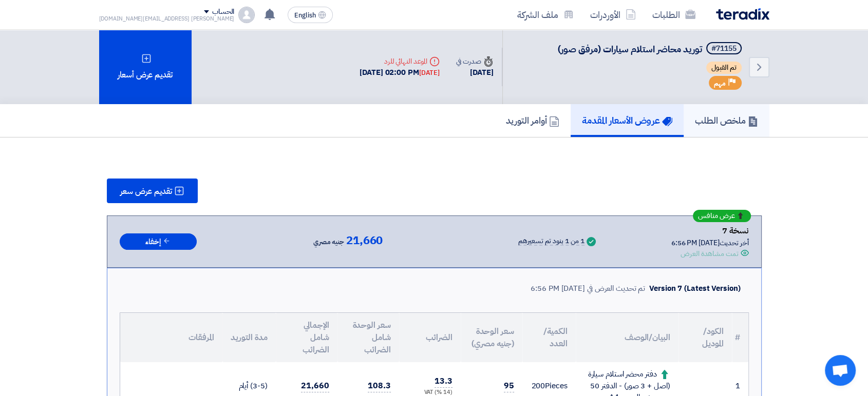 Image resolution: width=868 pixels, height=396 pixels. Describe the element at coordinates (305, 15) in the screenshot. I see `span: English` at that location.